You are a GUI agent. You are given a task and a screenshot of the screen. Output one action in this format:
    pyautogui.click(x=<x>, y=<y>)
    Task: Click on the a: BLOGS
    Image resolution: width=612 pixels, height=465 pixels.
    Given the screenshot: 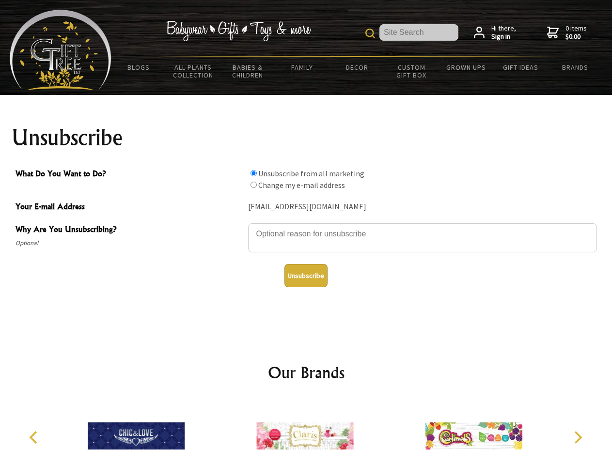 What is the action you would take?
    pyautogui.click(x=139, y=67)
    